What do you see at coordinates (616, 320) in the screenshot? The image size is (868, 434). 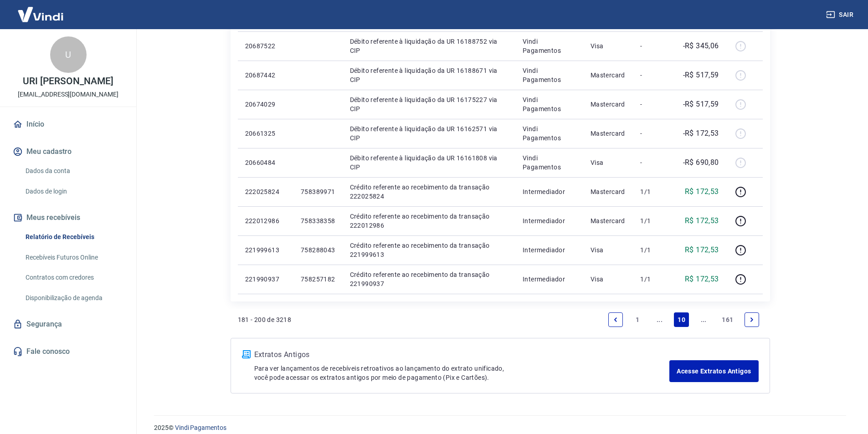 I see `a: Previous page` at bounding box center [616, 320].